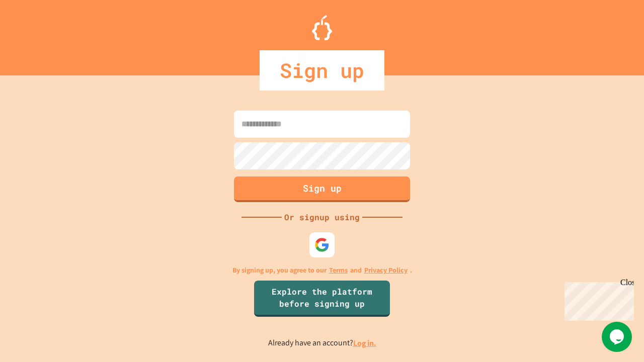 The image size is (644, 362). Describe the element at coordinates (322, 71) in the screenshot. I see `div: Sign up` at that location.